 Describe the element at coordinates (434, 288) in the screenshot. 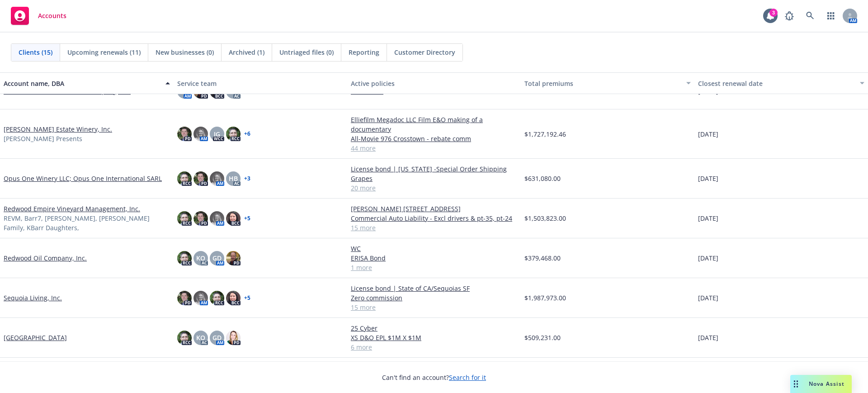

I see `a: License bond | State of CA/Sequoias SF` at that location.